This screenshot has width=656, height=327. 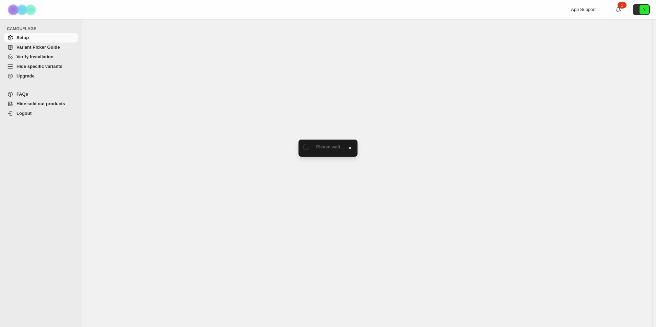 I want to click on span: Variant Picker Guide, so click(x=38, y=47).